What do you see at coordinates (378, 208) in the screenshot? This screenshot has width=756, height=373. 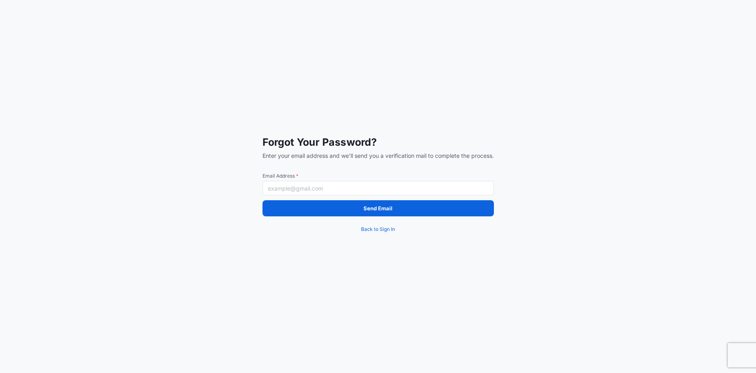 I see `button: Send Email` at bounding box center [378, 208].